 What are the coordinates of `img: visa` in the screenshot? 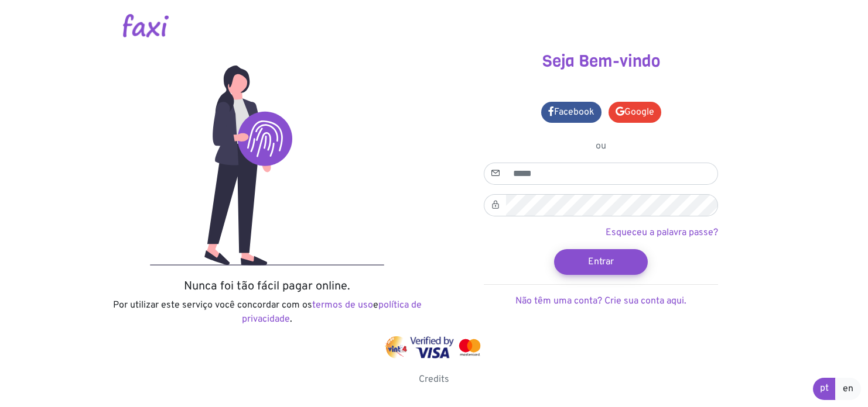 It's located at (432, 348).